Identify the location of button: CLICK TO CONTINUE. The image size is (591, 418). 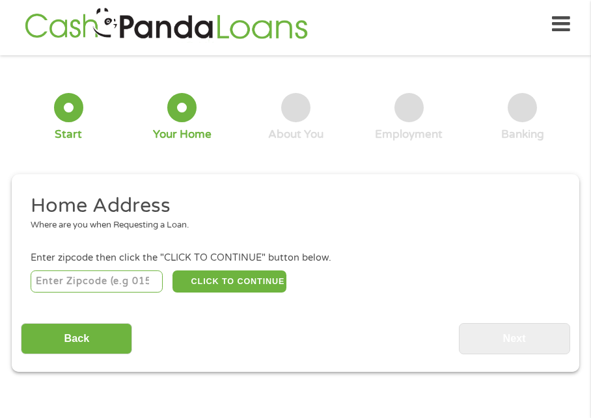
(229, 282).